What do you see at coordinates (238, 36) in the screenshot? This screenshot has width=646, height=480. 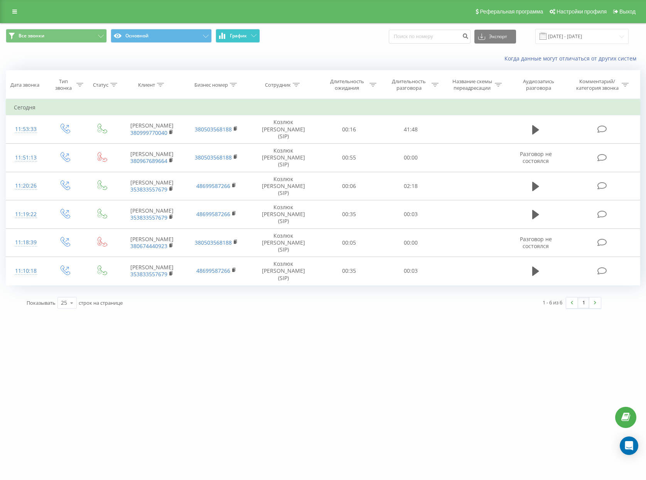 I see `span: График` at bounding box center [238, 36].